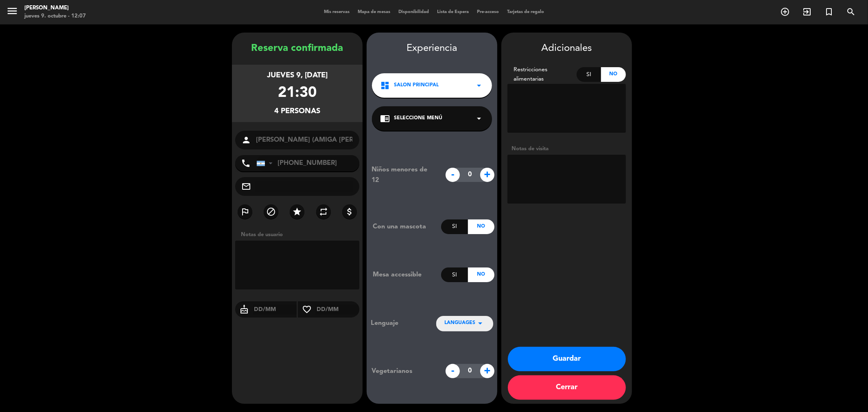 Image resolution: width=868 pixels, height=412 pixels. I want to click on div: Argentina: +54, so click(266, 163).